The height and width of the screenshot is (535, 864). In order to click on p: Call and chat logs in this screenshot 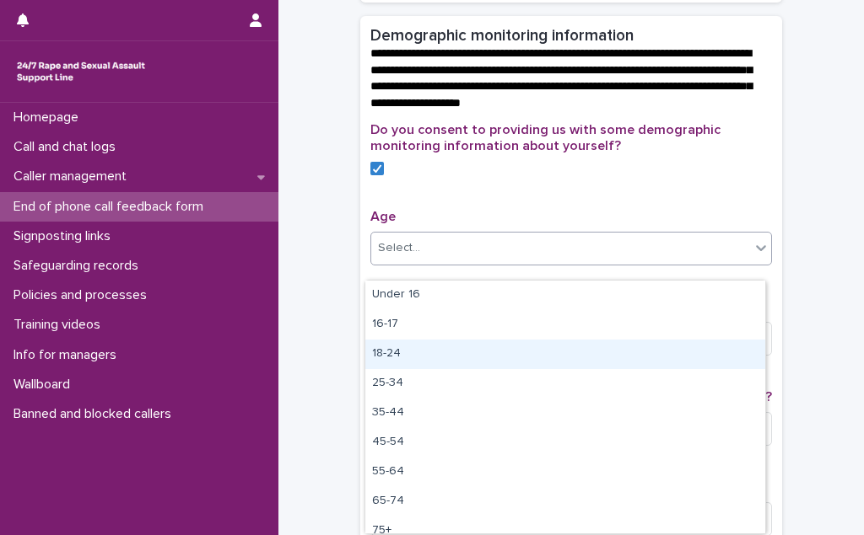, I will do `click(67, 147)`.